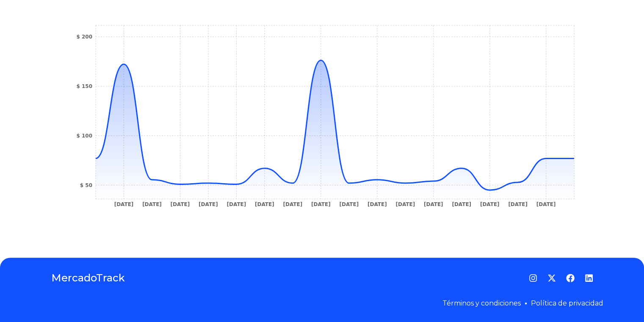 The image size is (644, 322). I want to click on a: Instagram, so click(533, 278).